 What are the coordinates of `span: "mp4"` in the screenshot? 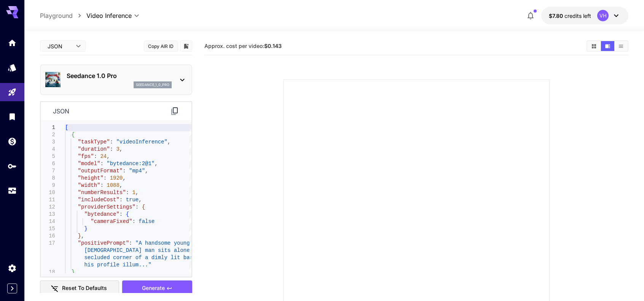 It's located at (137, 171).